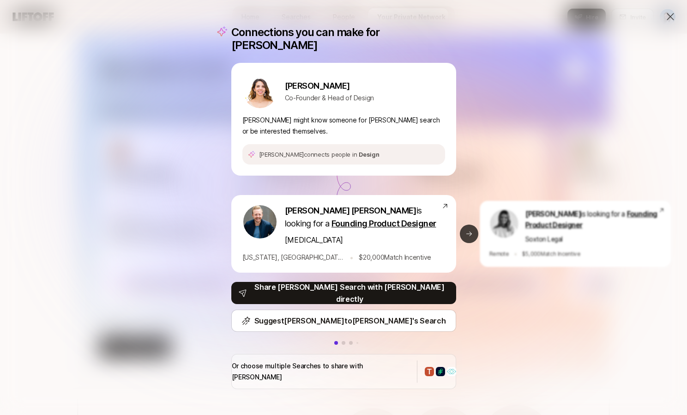  Describe the element at coordinates (551, 254) in the screenshot. I see `p: $ 5,000 Match Incentive` at that location.